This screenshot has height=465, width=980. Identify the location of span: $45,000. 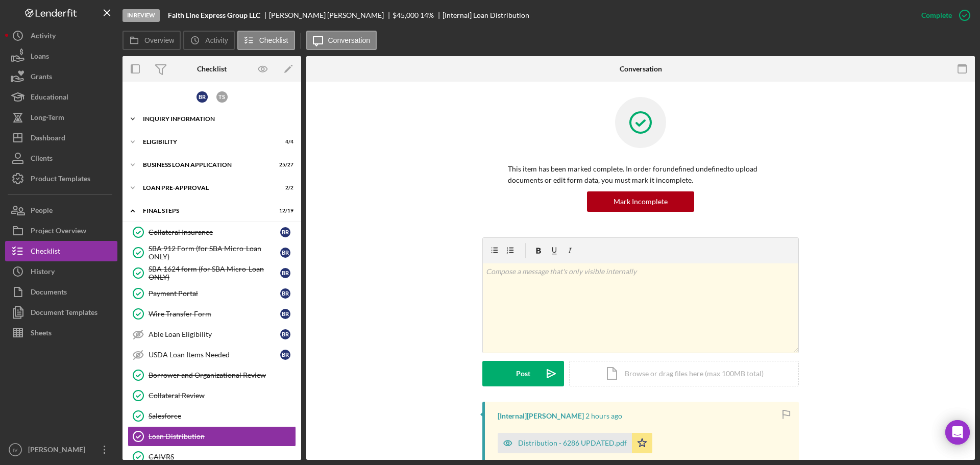
(405, 15).